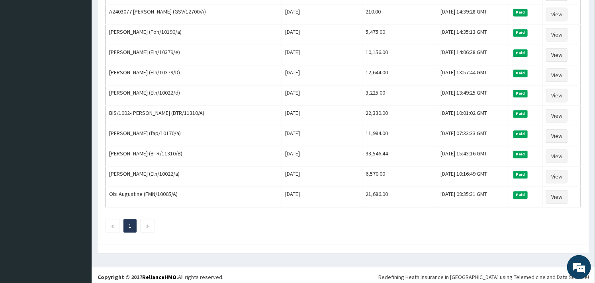  Describe the element at coordinates (400, 116) in the screenshot. I see `td: 22,330.00` at that location.